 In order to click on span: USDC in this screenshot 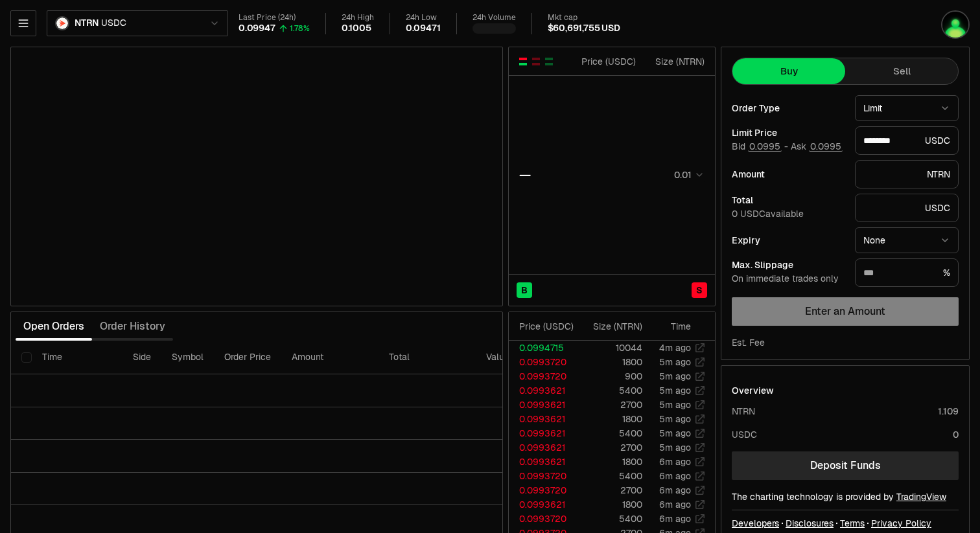, I will do `click(113, 24)`.